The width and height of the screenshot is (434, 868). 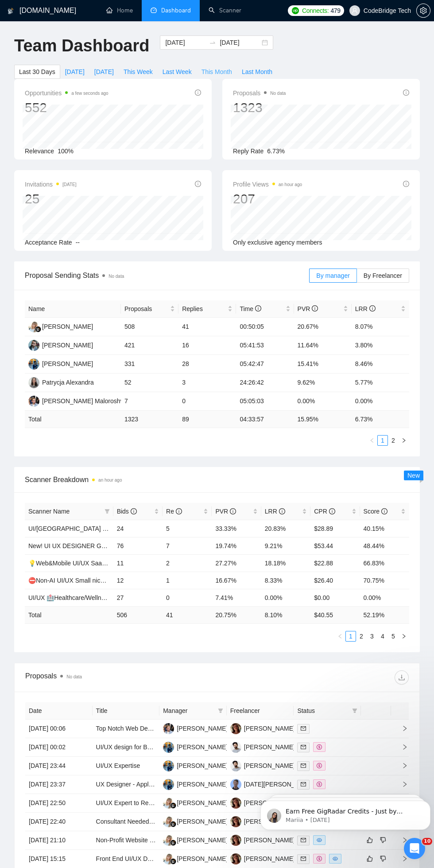 I want to click on span: Invitations, so click(x=50, y=184).